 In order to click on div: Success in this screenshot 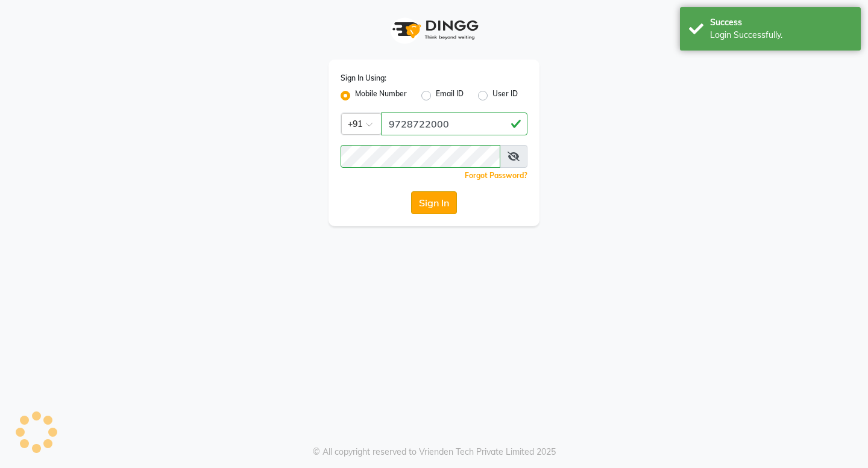, I will do `click(780, 22)`.